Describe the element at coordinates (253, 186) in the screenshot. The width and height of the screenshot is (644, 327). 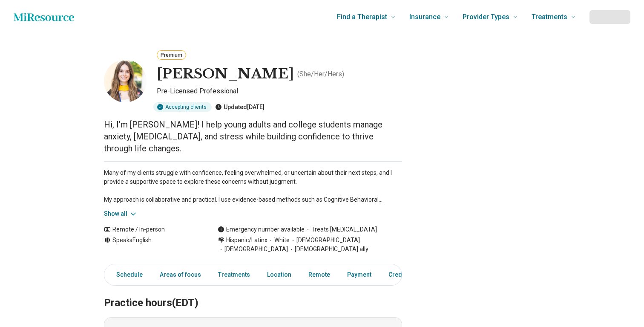
I see `p: Many of my clients struggle with confidence, feeling overwhelmed, or uncertain about their next s...` at that location.